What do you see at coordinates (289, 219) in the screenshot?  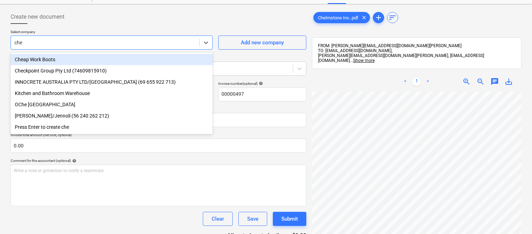 I see `div: Submit` at bounding box center [289, 219].